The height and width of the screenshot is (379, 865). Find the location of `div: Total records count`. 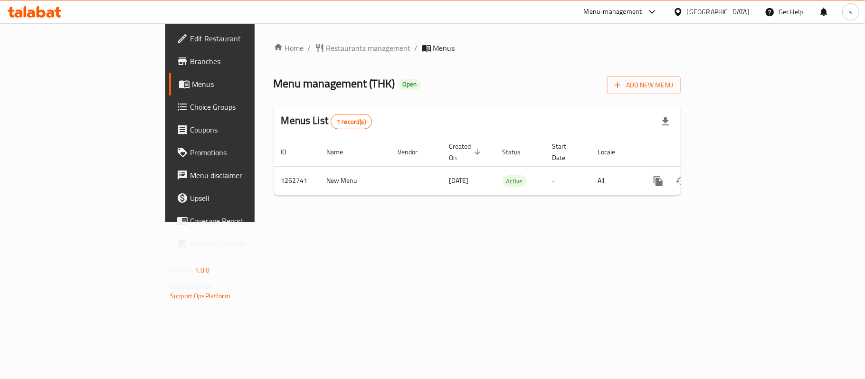

div: Total records count is located at coordinates (351, 122).